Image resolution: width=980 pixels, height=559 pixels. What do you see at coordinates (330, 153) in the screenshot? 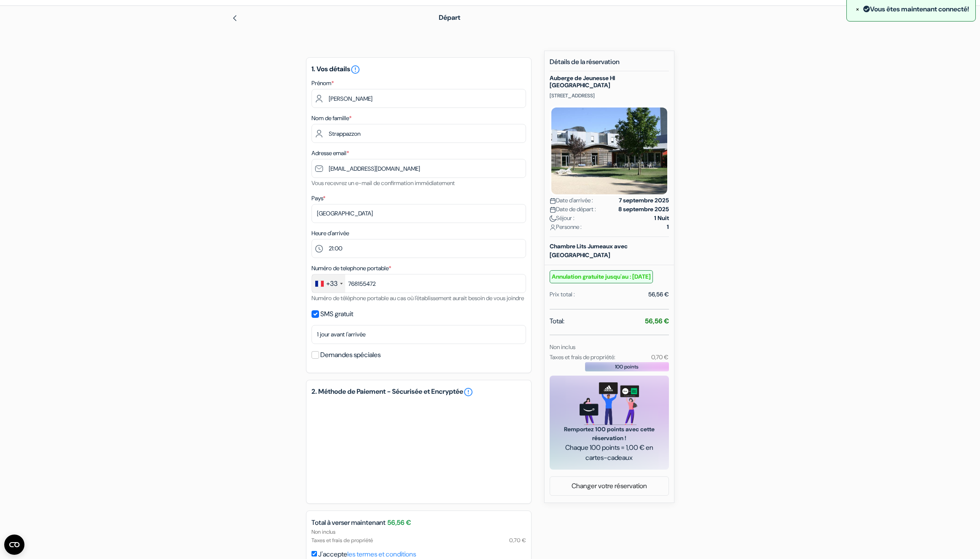
I see `label: Adresse email` at bounding box center [330, 153].